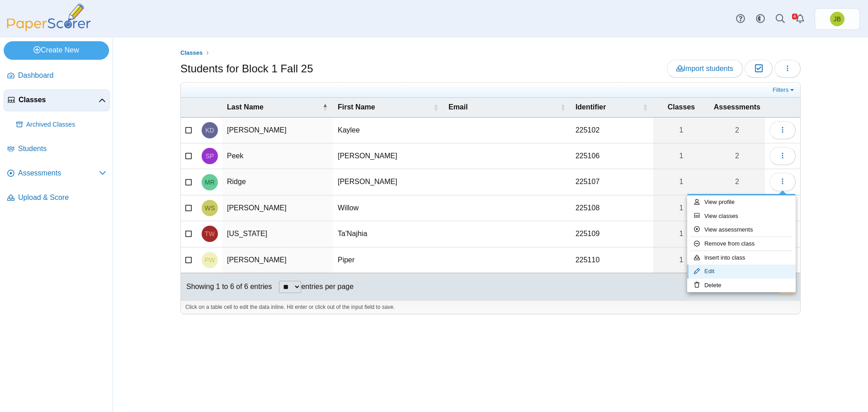  What do you see at coordinates (491, 307) in the screenshot?
I see `div: Click on a table cell to edit the data inline. Hit enter or click out of the input field to save.` at bounding box center [491, 307].